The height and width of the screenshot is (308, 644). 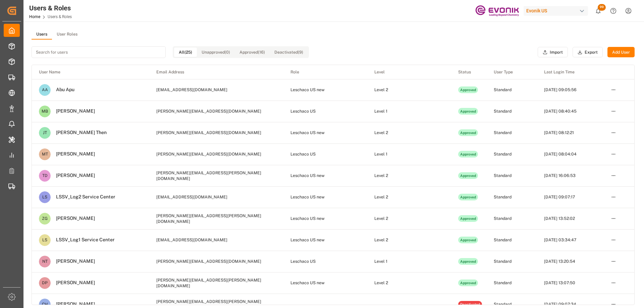 I want to click on button: Users, so click(x=42, y=35).